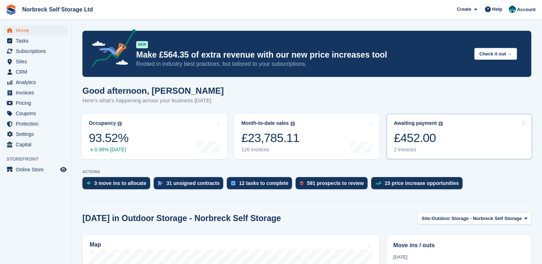  I want to click on h2: Move ins / outs, so click(459, 246).